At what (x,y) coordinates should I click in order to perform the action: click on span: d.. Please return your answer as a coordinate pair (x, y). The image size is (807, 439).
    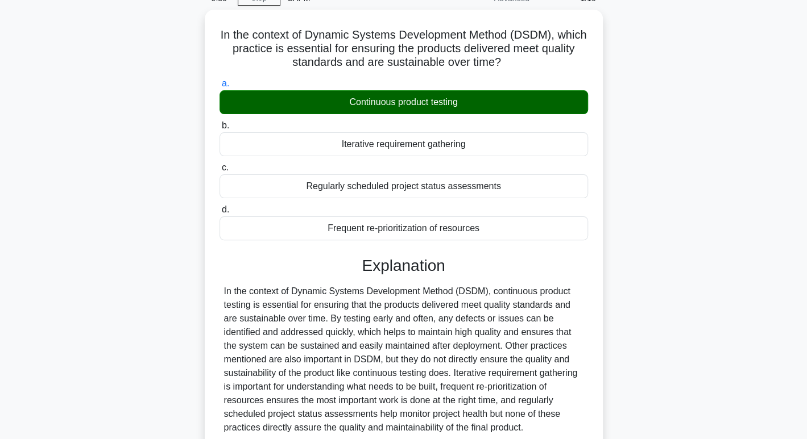
    Looking at the image, I should click on (225, 209).